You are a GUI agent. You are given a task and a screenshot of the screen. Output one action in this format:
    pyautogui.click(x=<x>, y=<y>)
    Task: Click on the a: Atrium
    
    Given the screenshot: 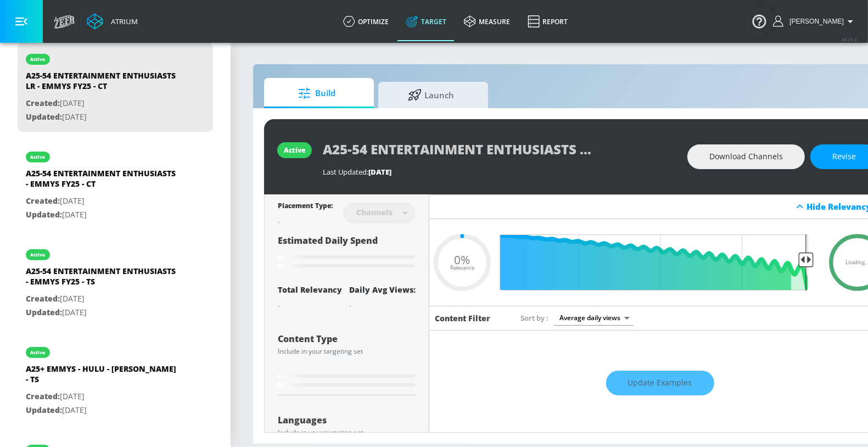 What is the action you would take?
    pyautogui.click(x=112, y=21)
    